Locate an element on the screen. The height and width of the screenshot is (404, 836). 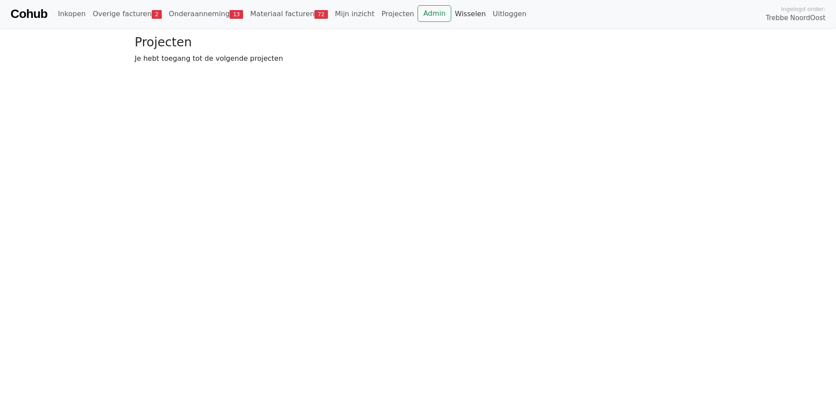
span: 72 is located at coordinates (321, 14).